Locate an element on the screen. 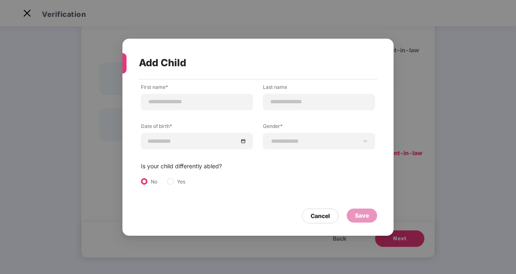  label: First name* is located at coordinates (197, 88).